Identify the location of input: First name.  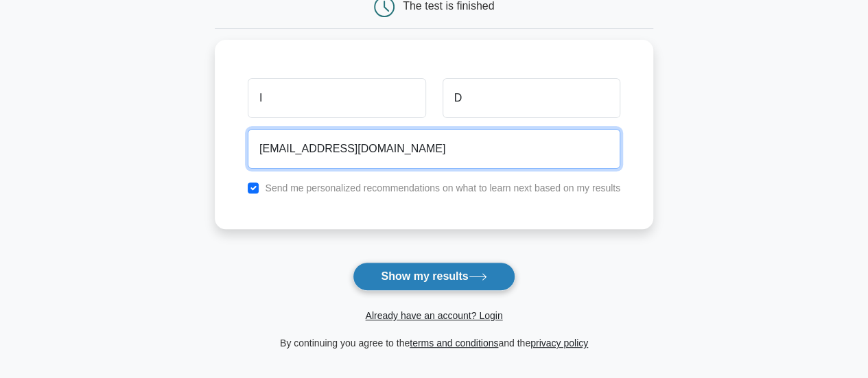
(336, 98).